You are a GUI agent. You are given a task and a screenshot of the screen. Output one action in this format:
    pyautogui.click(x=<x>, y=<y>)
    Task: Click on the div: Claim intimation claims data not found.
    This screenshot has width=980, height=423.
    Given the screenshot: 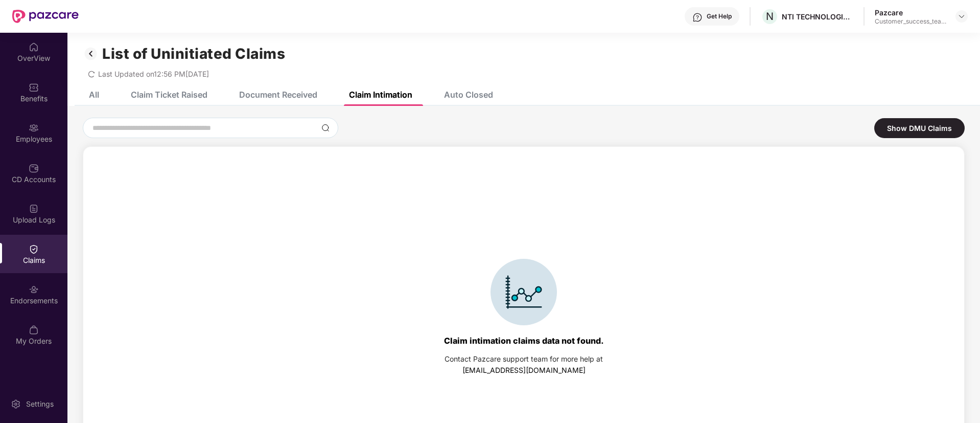 What is the action you would take?
    pyautogui.click(x=524, y=341)
    